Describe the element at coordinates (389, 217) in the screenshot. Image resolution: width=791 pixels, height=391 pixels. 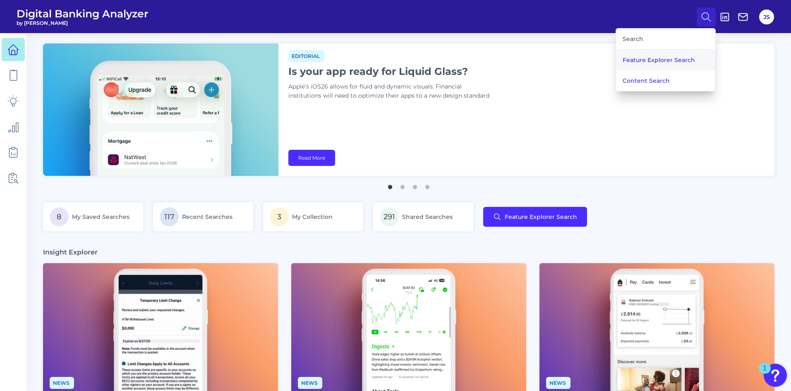
I see `span: 291` at that location.